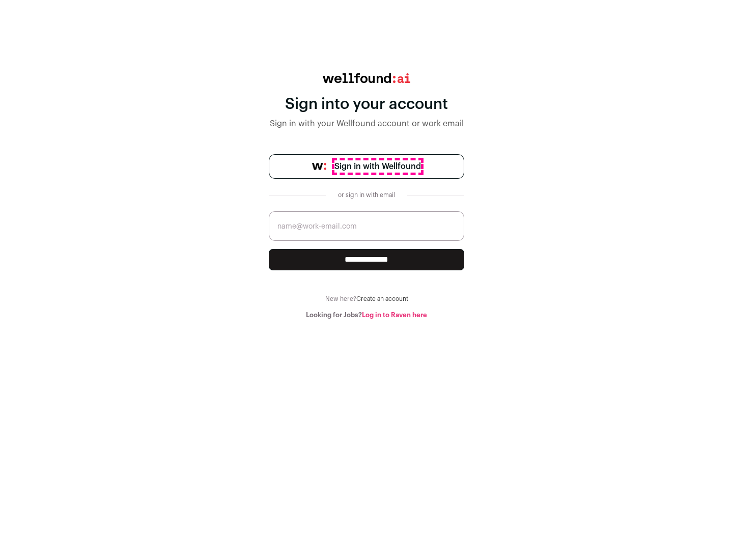  Describe the element at coordinates (367, 226) in the screenshot. I see `input: name@work-email.com` at that location.